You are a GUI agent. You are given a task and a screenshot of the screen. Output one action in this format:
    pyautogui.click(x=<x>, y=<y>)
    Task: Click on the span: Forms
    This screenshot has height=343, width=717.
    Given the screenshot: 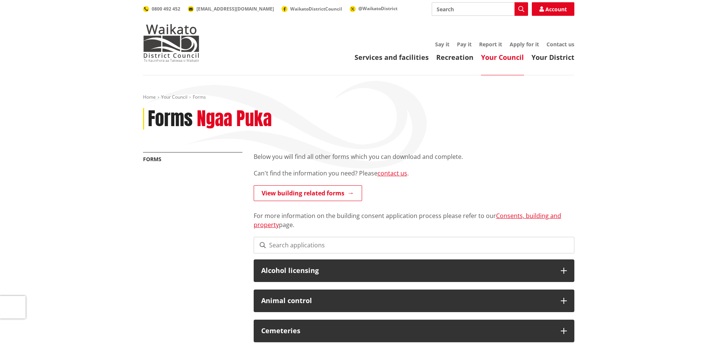 What is the action you would take?
    pyautogui.click(x=199, y=97)
    